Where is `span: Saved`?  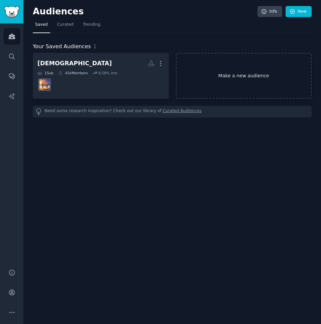
span: Saved is located at coordinates (41, 25).